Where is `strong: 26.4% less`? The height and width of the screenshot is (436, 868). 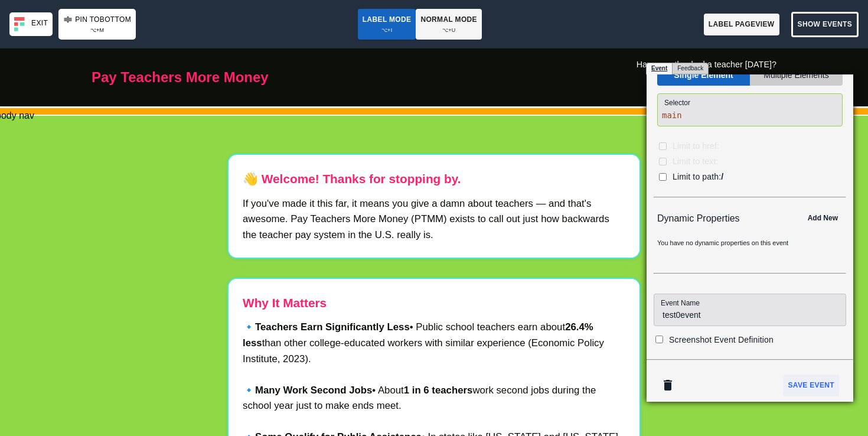
strong: 26.4% less is located at coordinates (418, 335).